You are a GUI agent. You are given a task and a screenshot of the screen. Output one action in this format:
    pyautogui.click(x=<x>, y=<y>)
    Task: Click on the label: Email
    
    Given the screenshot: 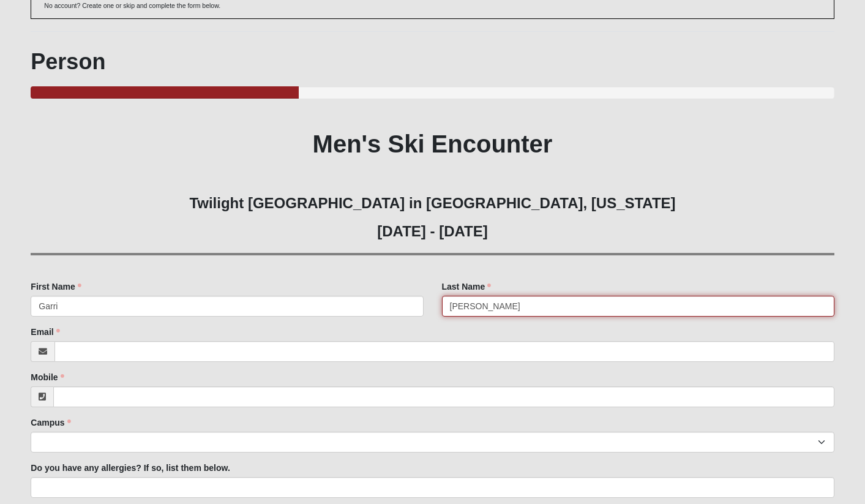 What is the action you would take?
    pyautogui.click(x=45, y=332)
    